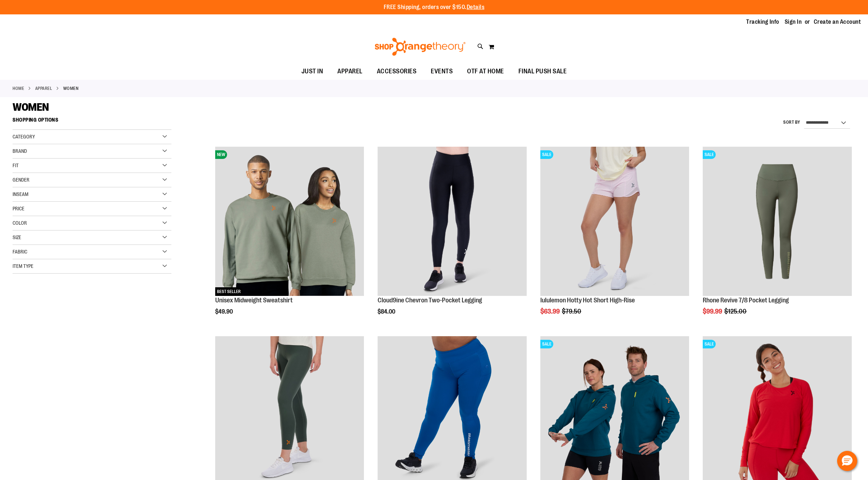 This screenshot has height=480, width=868. I want to click on span: WOMEN, so click(31, 107).